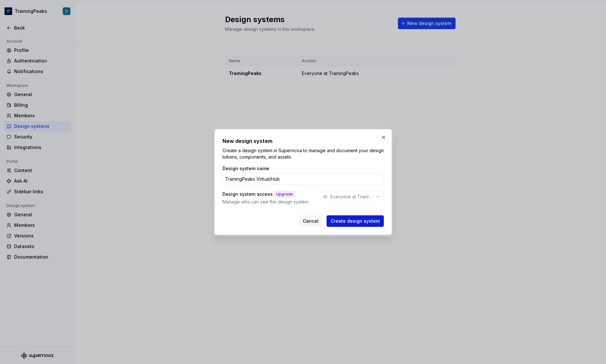 The width and height of the screenshot is (606, 364). I want to click on span: Cancel, so click(310, 221).